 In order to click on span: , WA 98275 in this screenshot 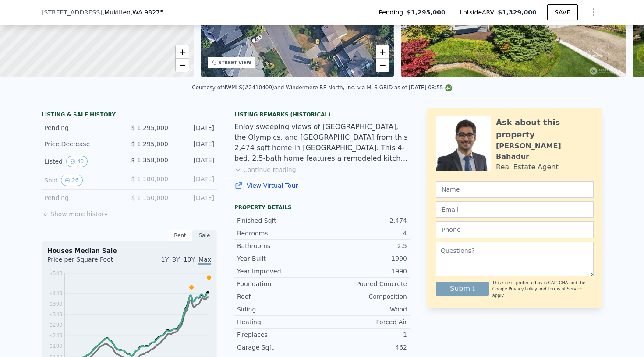, I will do `click(147, 12)`.